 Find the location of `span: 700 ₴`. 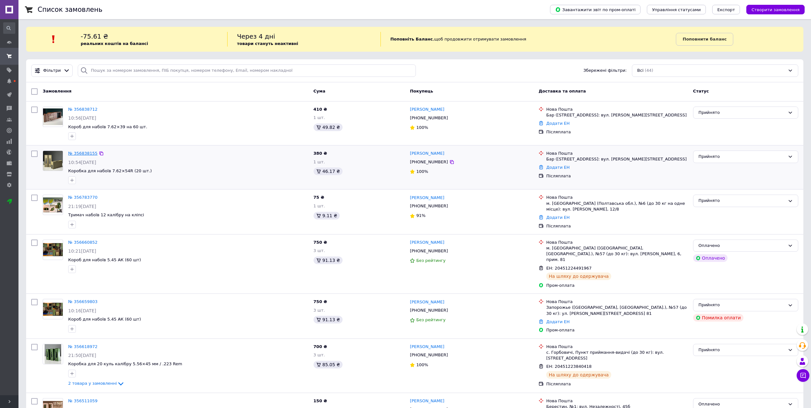

span: 700 ₴ is located at coordinates (320, 346).